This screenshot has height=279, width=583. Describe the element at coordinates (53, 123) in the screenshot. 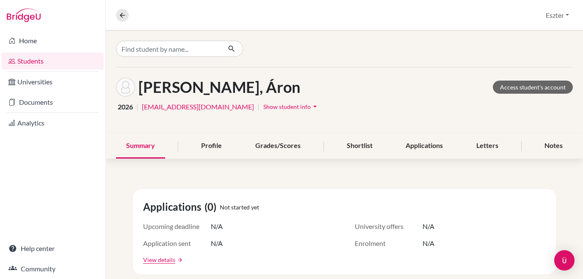

I see `a: Analytics` at that location.